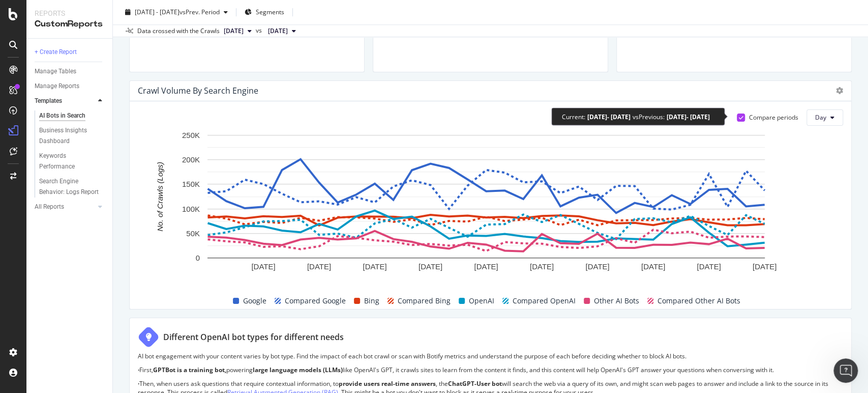  What do you see at coordinates (387, 383) in the screenshot?
I see `strong: provide users real-time answers` at bounding box center [387, 383].